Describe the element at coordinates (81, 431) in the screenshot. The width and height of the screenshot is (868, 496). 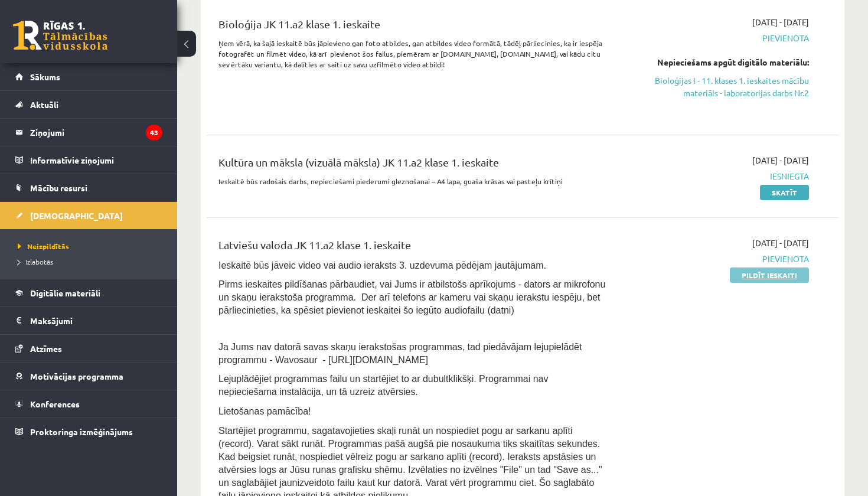
I see `span: Proktoringa izmēģinājums` at that location.